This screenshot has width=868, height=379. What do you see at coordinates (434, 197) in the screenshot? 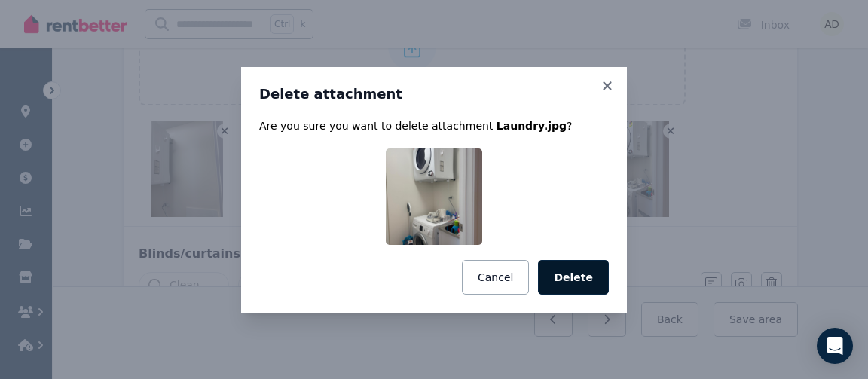
I see `img: Laundry.jpg` at bounding box center [434, 197].